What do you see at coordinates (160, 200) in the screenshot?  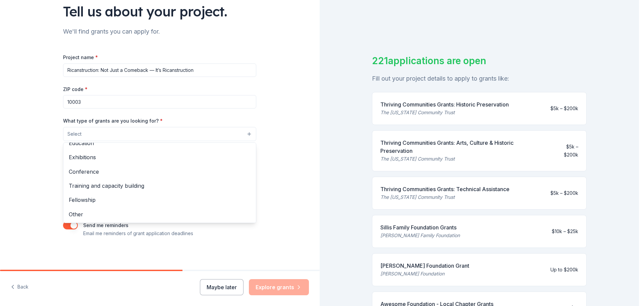 I see `span: Fellowship` at bounding box center [160, 200].